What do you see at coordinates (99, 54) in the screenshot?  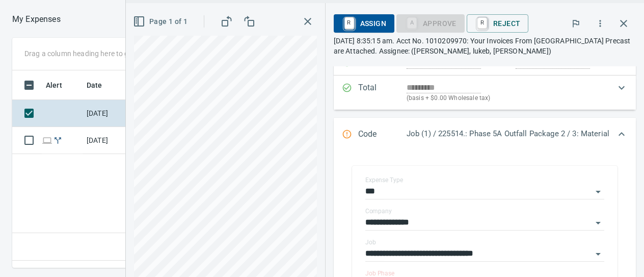 I see `p: Drag a column heading here to group the table` at bounding box center [99, 54].